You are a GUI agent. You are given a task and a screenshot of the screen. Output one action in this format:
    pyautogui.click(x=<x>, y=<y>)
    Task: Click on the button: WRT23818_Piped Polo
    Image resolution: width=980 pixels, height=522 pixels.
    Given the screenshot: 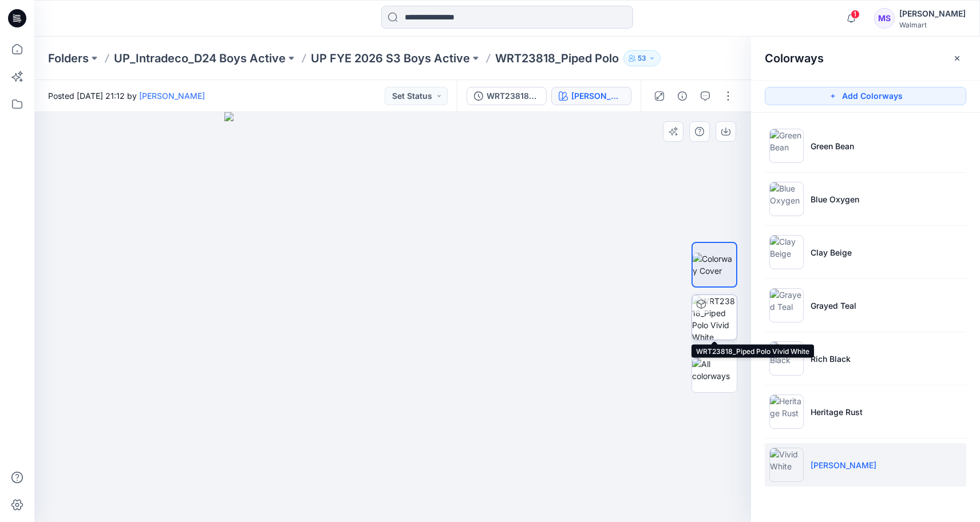 What is the action you would take?
    pyautogui.click(x=506, y=96)
    